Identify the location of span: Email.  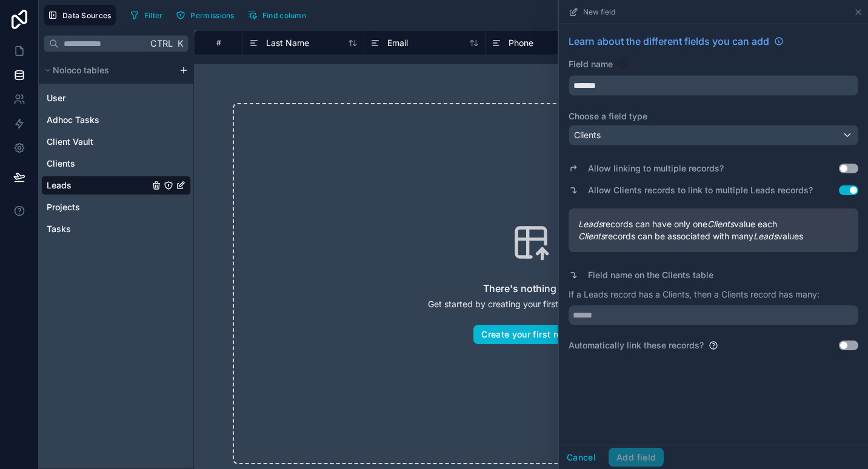
(397, 43).